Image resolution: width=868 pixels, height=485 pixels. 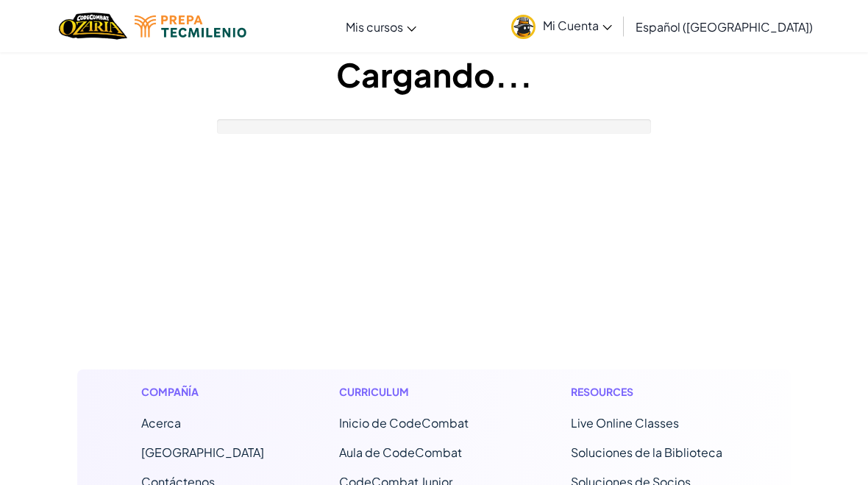 What do you see at coordinates (561, 25) in the screenshot?
I see `a: Mi Cuenta` at bounding box center [561, 25].